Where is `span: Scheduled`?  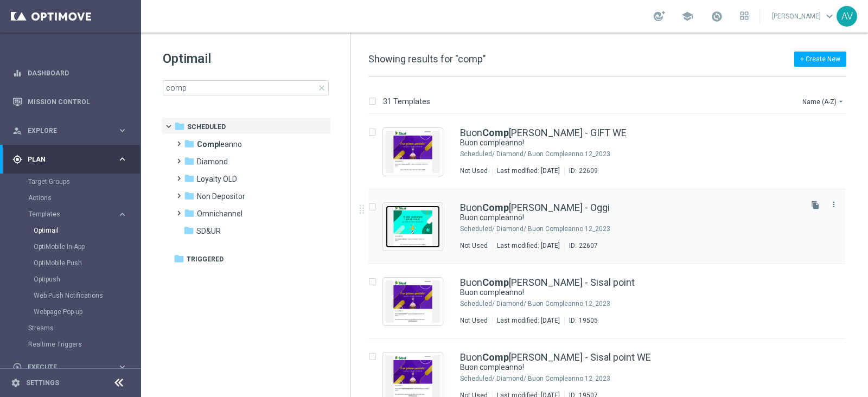 span: Scheduled is located at coordinates (206, 127).